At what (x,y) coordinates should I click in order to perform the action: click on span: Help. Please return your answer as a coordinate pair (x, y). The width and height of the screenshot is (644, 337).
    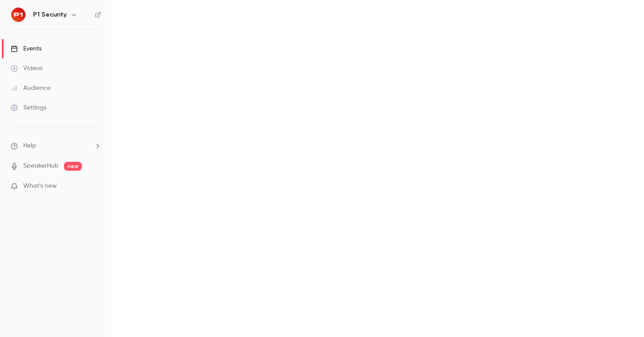
    Looking at the image, I should click on (29, 146).